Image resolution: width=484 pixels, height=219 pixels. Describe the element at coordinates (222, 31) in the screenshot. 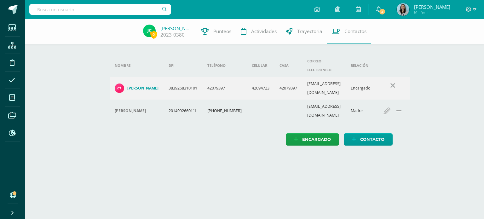

I see `span: Punteos` at that location.